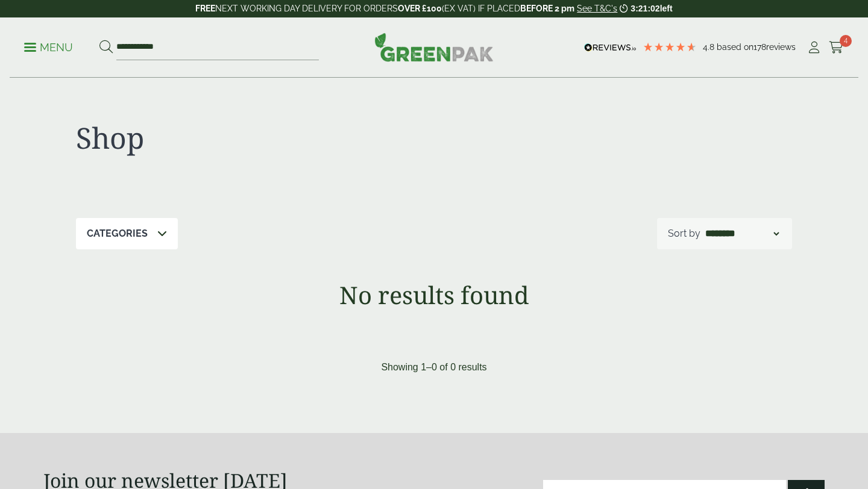 The width and height of the screenshot is (868, 489). What do you see at coordinates (666, 8) in the screenshot?
I see `span: left` at bounding box center [666, 8].